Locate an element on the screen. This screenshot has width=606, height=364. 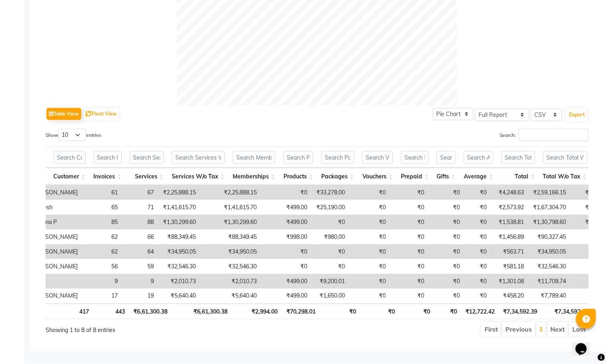
input: Search Average is located at coordinates (478, 157).